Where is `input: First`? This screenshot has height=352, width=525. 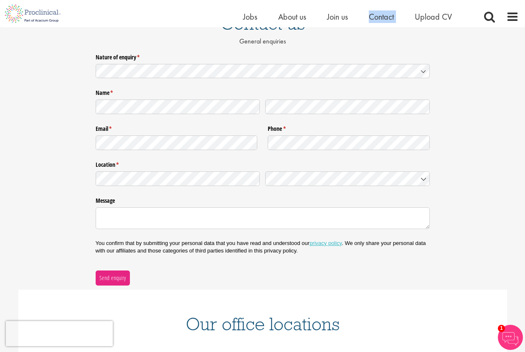
input: First is located at coordinates (178, 107).